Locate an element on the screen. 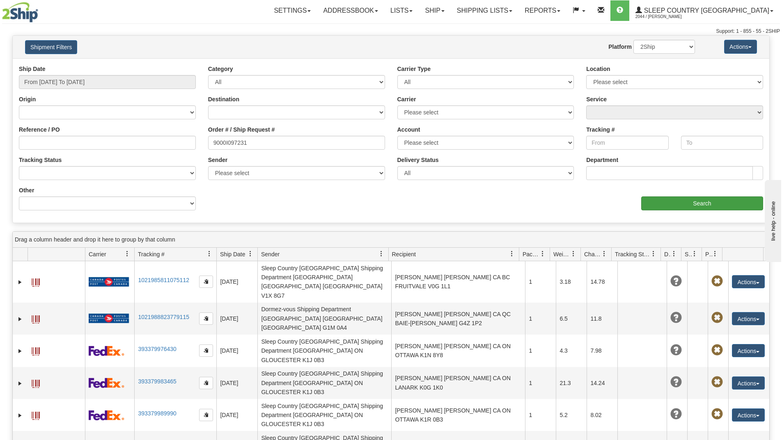 The image size is (782, 440). a: Delivery Status filter column settings is located at coordinates (674, 254).